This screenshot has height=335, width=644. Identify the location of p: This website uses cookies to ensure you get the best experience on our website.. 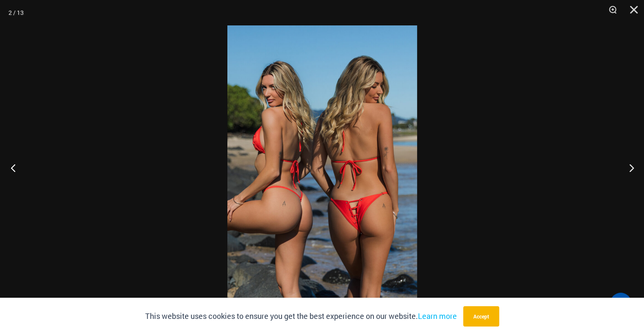
(301, 316).